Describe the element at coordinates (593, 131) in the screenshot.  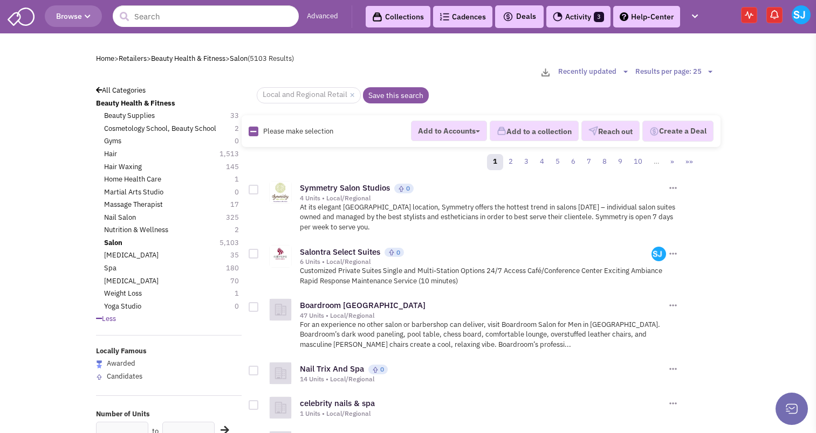
I see `img: VectorPaper_Plane.png` at that location.